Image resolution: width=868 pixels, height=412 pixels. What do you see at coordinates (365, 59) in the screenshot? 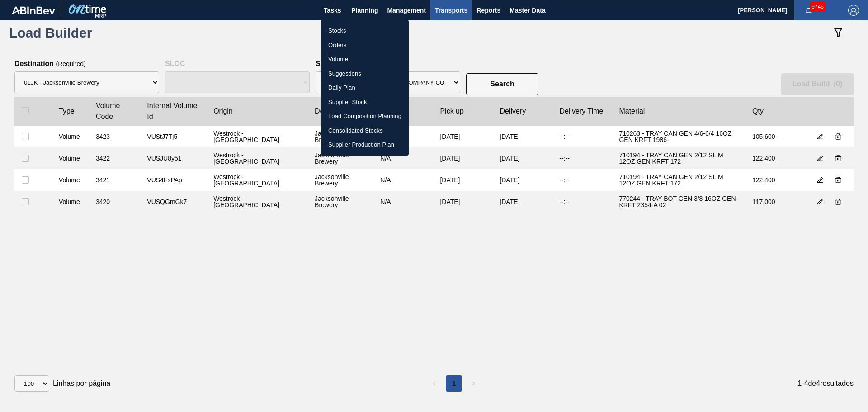
I see `li: Volume` at bounding box center [365, 59].